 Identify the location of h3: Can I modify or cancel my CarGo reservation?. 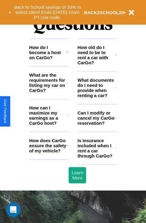
(96, 118).